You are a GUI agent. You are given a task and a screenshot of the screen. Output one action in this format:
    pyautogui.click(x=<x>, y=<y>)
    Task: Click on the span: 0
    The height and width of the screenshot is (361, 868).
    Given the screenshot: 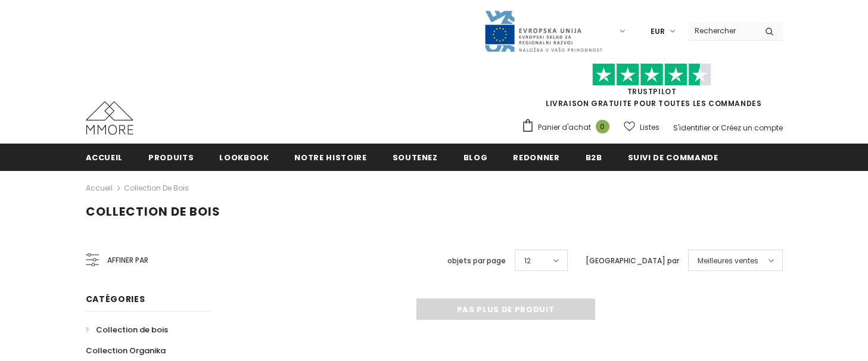 What is the action you would take?
    pyautogui.click(x=602, y=126)
    